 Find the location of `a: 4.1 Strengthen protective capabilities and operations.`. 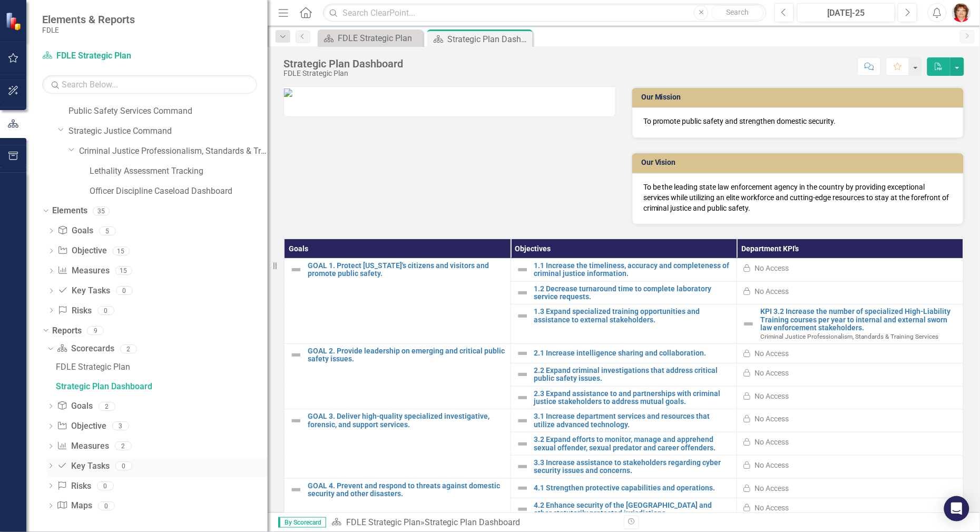

a: 4.1 Strengthen protective capabilities and operations. is located at coordinates (633, 487).